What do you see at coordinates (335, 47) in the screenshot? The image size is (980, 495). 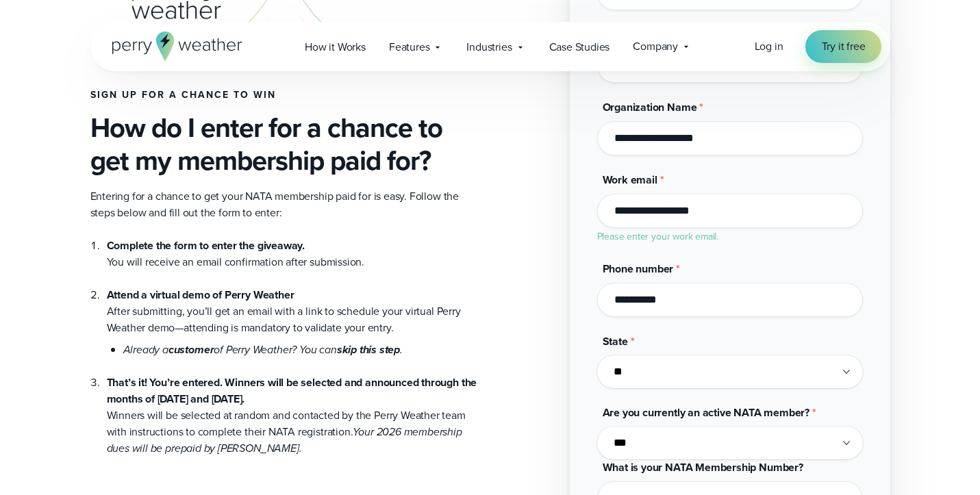 I see `a: How it Works` at bounding box center [335, 47].